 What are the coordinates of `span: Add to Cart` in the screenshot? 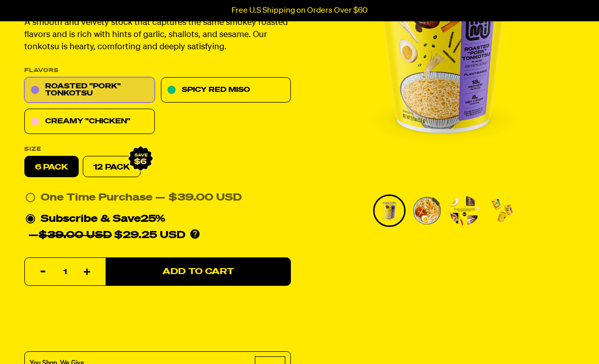 It's located at (198, 271).